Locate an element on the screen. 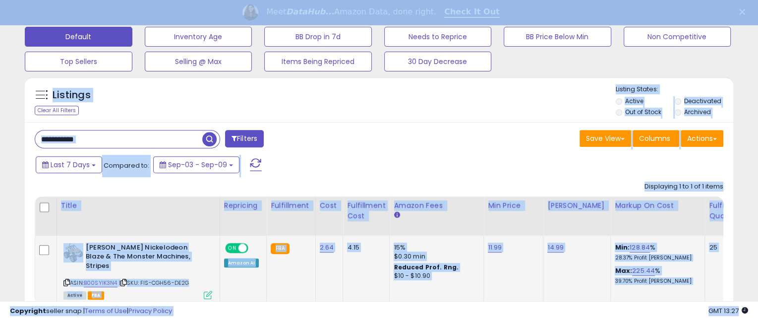 The width and height of the screenshot is (758, 321). div: Min Price is located at coordinates (513, 205).